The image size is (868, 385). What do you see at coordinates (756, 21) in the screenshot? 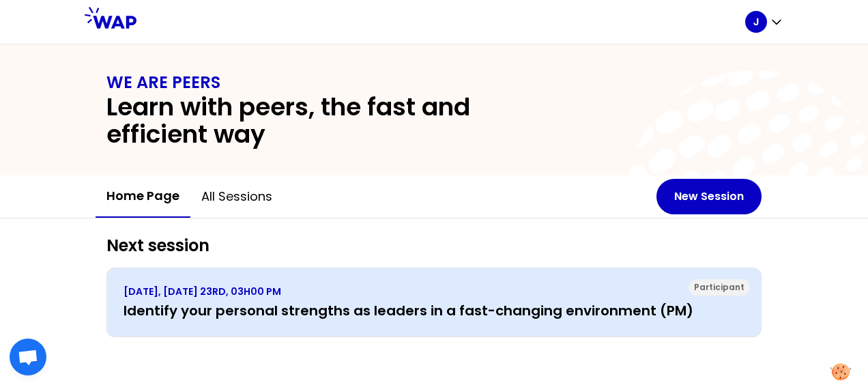
I see `p: J` at bounding box center [756, 21].